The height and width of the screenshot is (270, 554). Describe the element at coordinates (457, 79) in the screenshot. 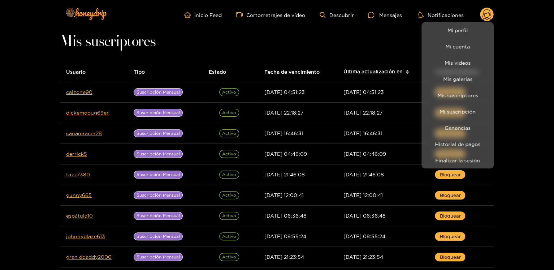

I see `a: Mis galerías` at that location.